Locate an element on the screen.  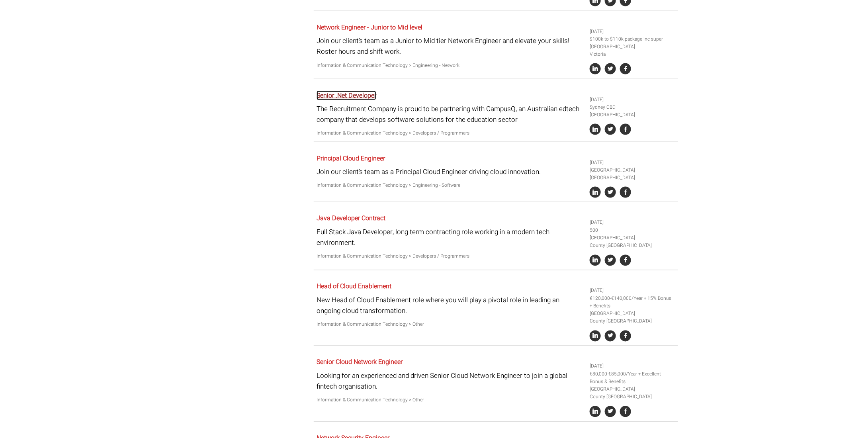
p: New Head of Cloud Enablement role where you will play a pivotal role in leading an ongoing cloud ... is located at coordinates (450, 306).